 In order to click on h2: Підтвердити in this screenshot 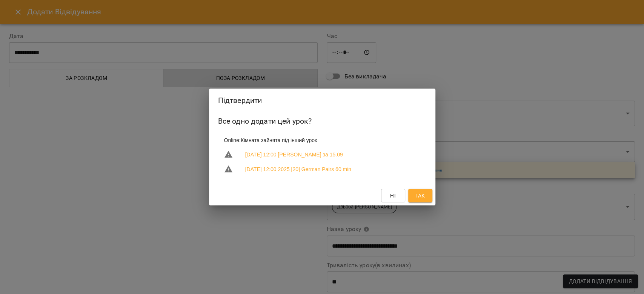, I will do `click(322, 100)`.